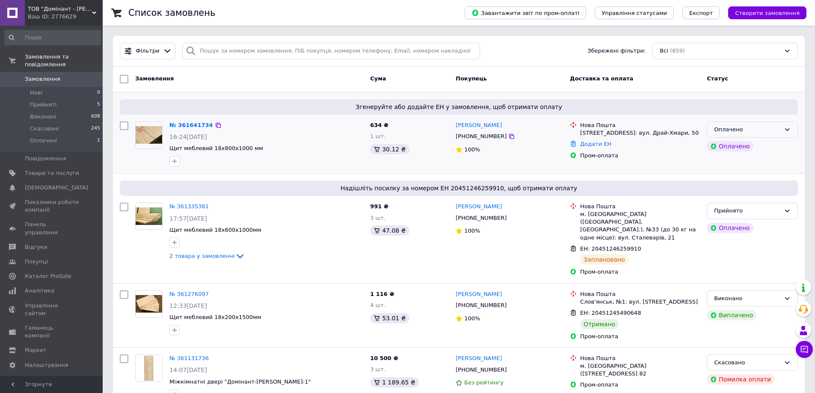 The width and height of the screenshot is (815, 393). What do you see at coordinates (215, 317) in the screenshot?
I see `span: Щит меблевий 18х200х1500мм` at bounding box center [215, 317].